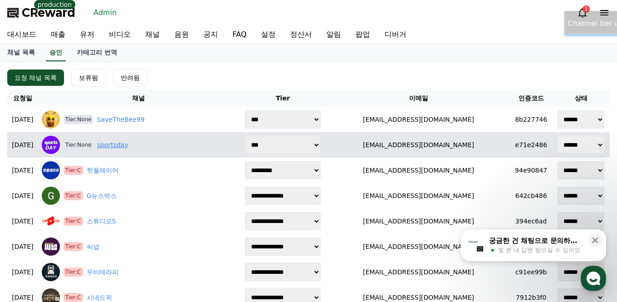  Describe the element at coordinates (531, 170) in the screenshot. I see `td: 94e90847` at that location.